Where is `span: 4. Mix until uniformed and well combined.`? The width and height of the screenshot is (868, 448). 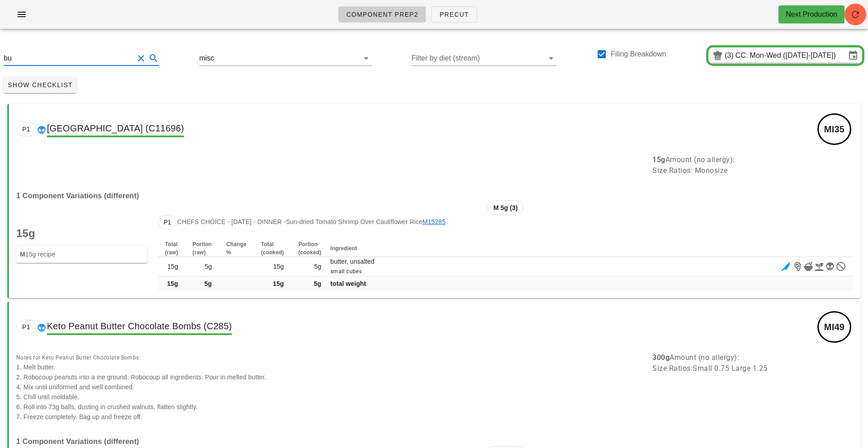 span: 4. Mix until uniformed and well combined. is located at coordinates (75, 387).